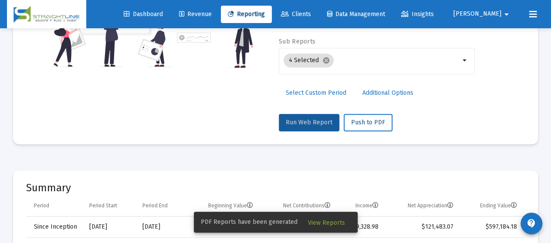 Image resolution: width=551 pixels, height=243 pixels. I want to click on span: Reporting, so click(246, 14).